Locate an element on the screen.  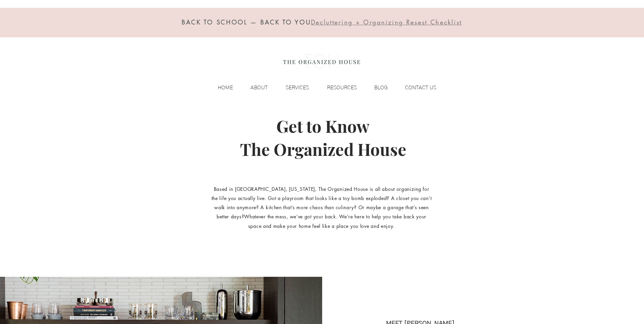
a: RESOURCES is located at coordinates (336, 88).